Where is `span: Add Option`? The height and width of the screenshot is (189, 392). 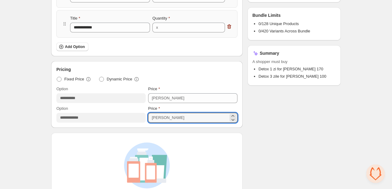 span: Add Option is located at coordinates (75, 47).